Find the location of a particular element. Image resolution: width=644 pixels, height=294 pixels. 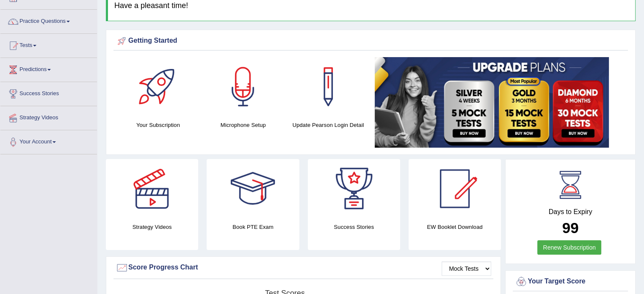

h4: Strategy Videos is located at coordinates (152, 227).